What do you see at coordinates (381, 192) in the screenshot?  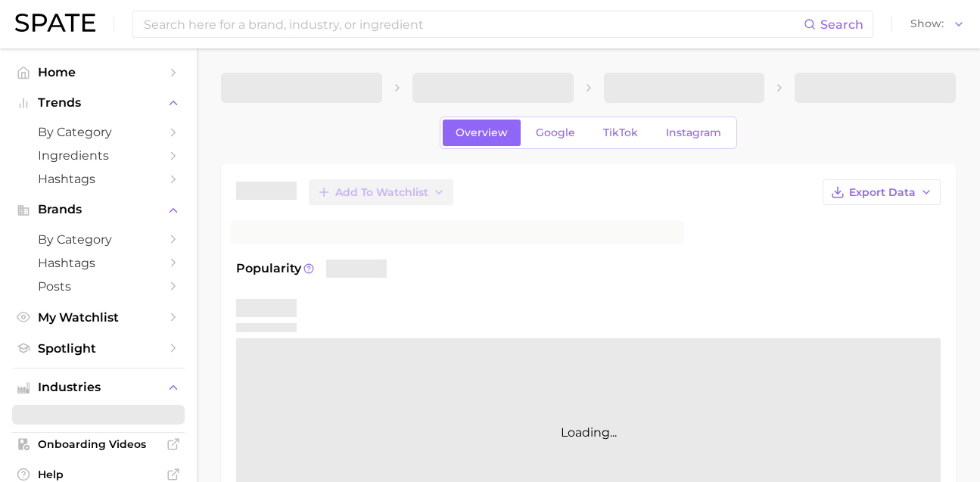 I see `button: Add to Watchlist` at bounding box center [381, 192].